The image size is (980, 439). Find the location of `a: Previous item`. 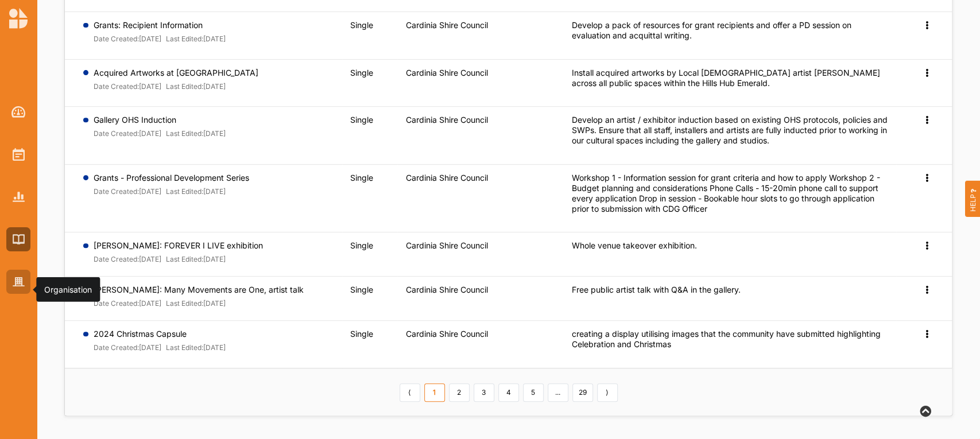

a: Previous item is located at coordinates (410, 393).